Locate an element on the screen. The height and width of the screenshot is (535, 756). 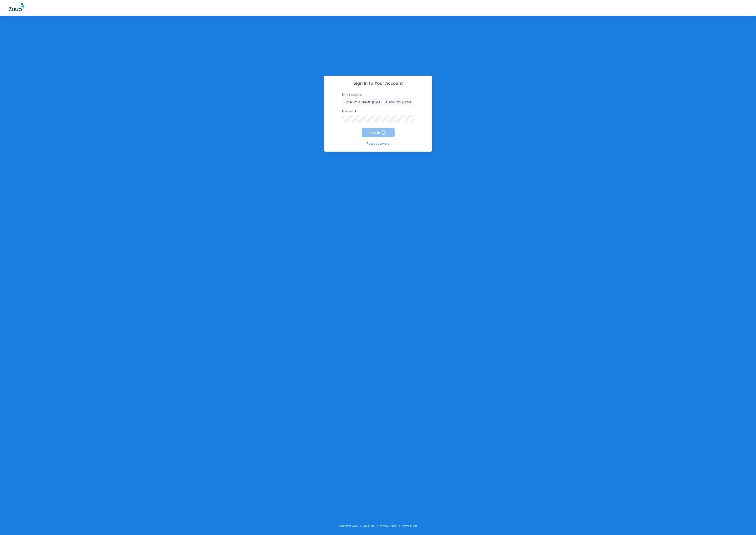
input: Email address is located at coordinates (378, 102).